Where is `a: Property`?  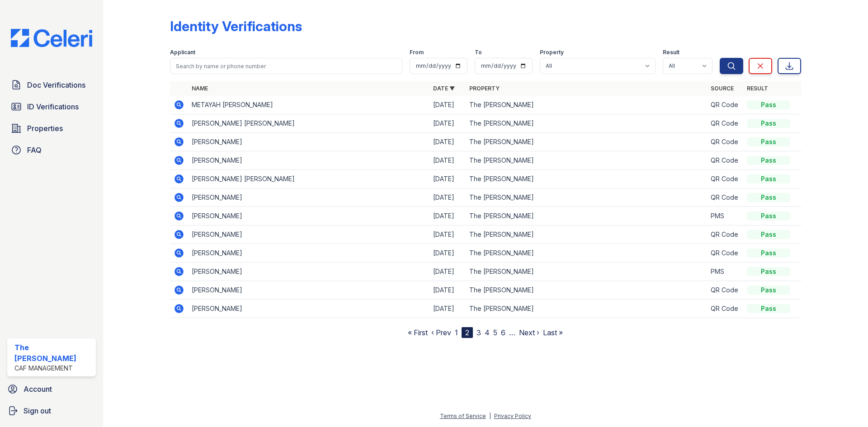
a: Property is located at coordinates (484, 88).